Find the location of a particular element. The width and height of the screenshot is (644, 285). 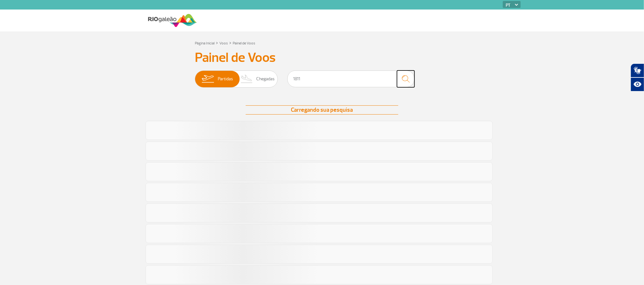

div: Carregando sua pesquisa is located at coordinates (322, 110).